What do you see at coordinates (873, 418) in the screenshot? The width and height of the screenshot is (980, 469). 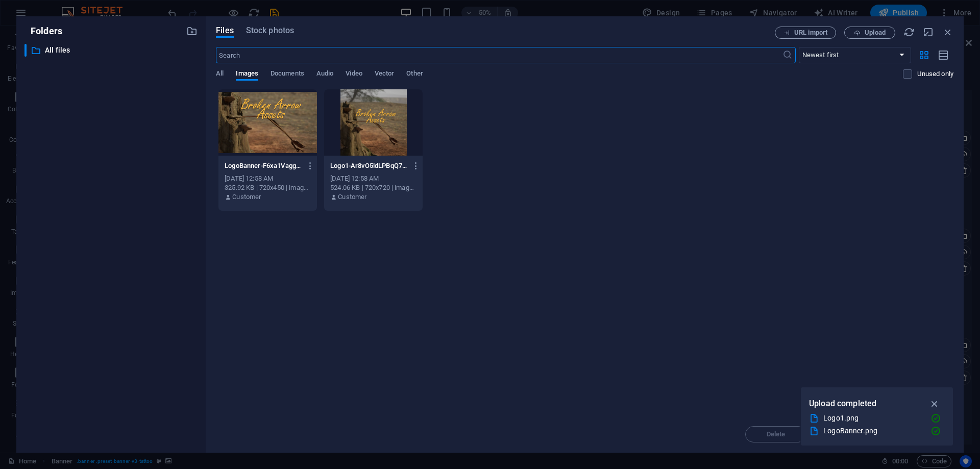 I see `div: Logo1.png` at bounding box center [873, 418].